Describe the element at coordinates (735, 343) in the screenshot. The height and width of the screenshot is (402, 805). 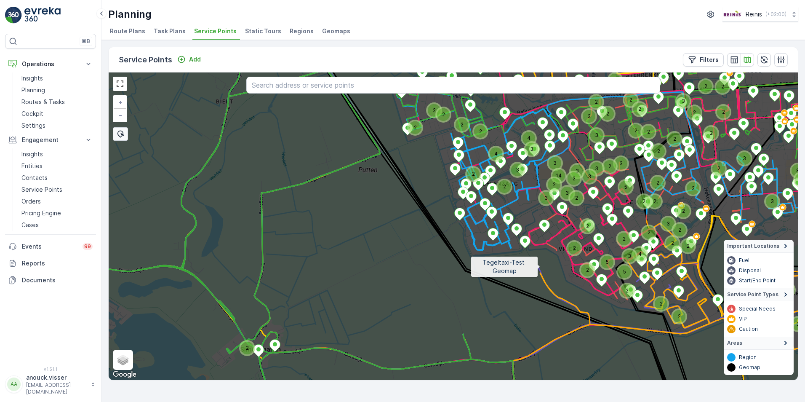
I see `span: Areas` at that location.